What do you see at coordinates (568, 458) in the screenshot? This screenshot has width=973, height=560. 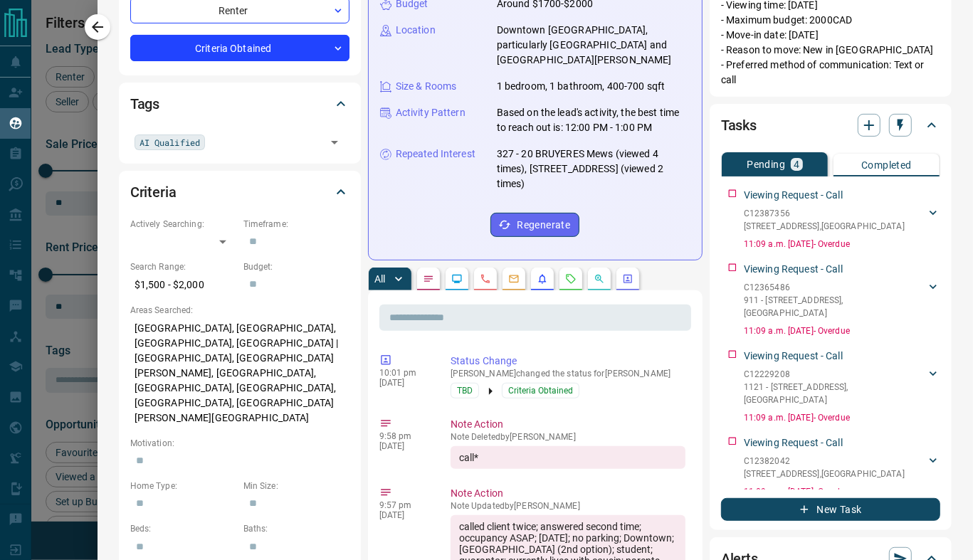 I see `div: call*` at bounding box center [568, 458].